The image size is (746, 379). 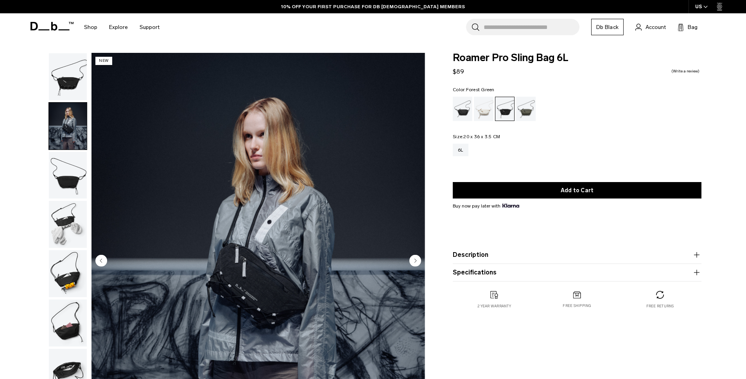 What do you see at coordinates (476, 136) in the screenshot?
I see `legend: Size:` at bounding box center [476, 136].